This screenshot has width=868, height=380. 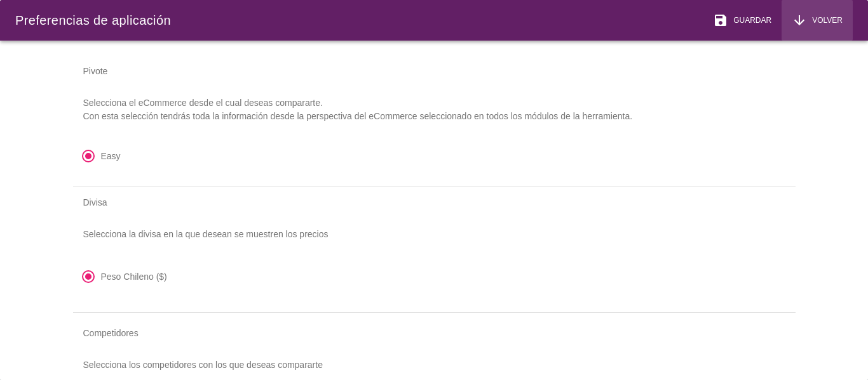 I want to click on label: Easy, so click(x=111, y=156).